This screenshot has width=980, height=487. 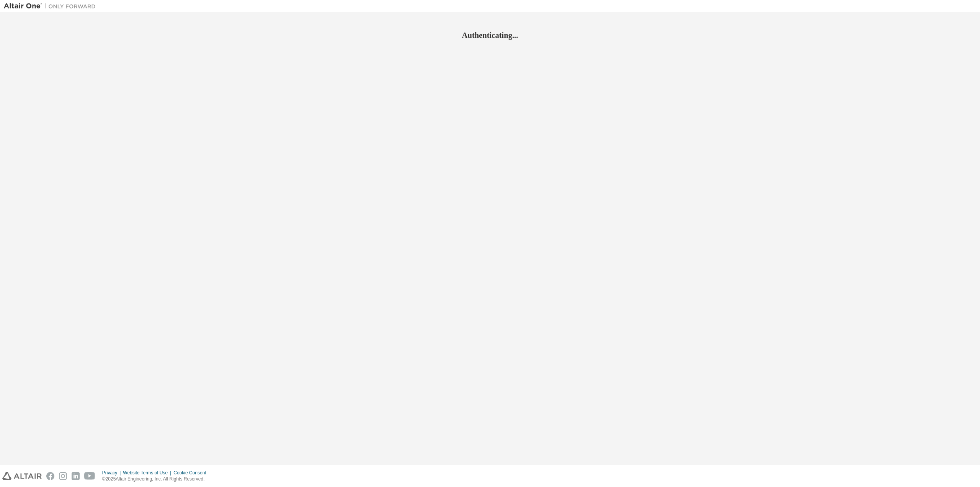 I want to click on img: linkedin.svg, so click(x=75, y=475).